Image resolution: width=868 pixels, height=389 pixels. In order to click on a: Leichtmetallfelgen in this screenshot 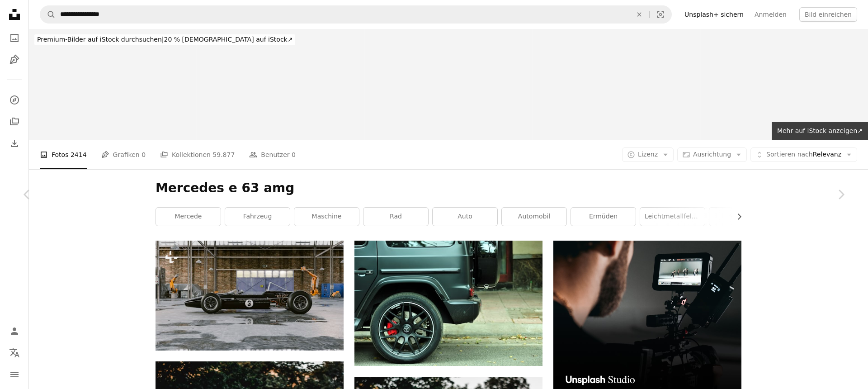, I will do `click(672, 217)`.